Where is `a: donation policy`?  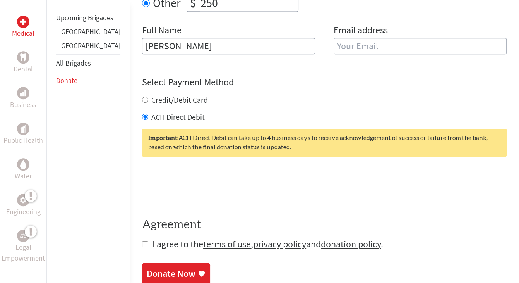 a: donation policy is located at coordinates (351, 244).